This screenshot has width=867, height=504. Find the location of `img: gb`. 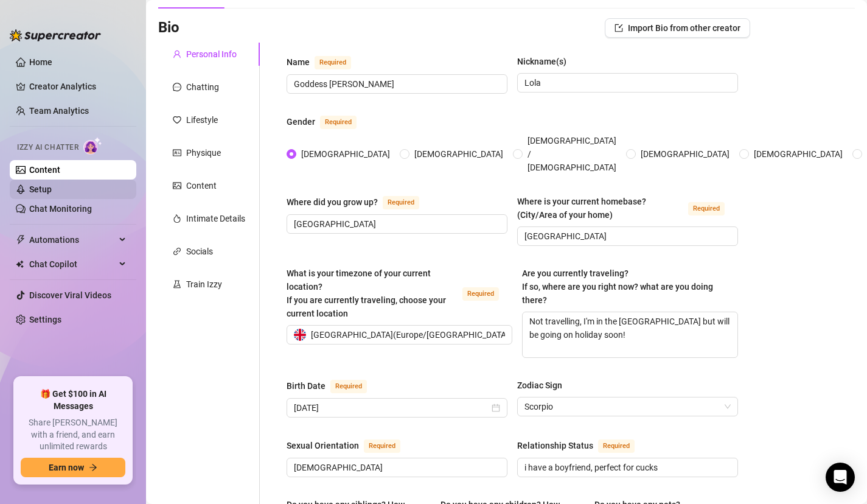

img: gb is located at coordinates (300, 335).